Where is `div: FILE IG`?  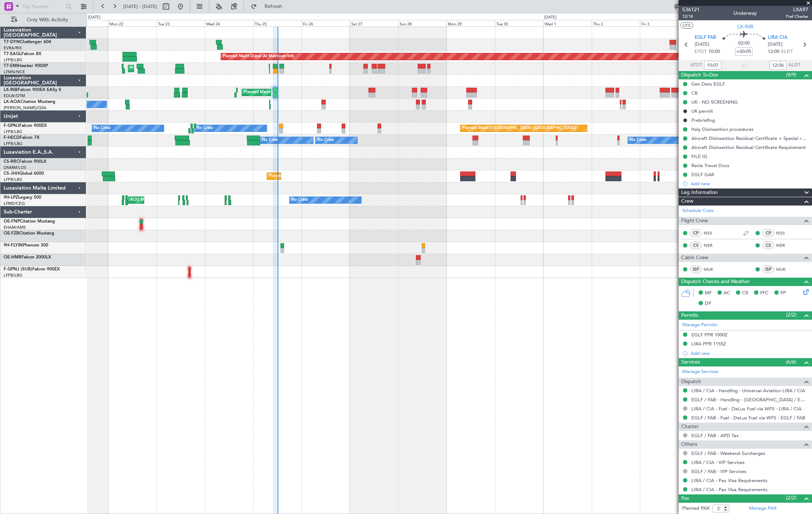 div: FILE IG is located at coordinates (700, 156).